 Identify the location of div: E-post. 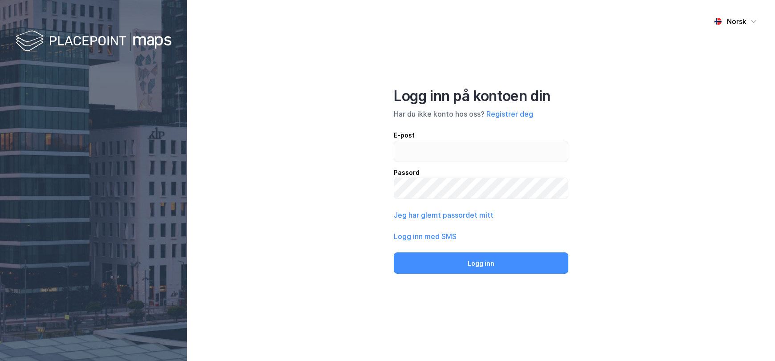
(481, 135).